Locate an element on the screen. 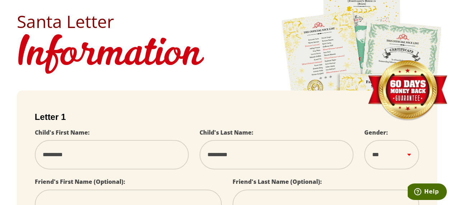 Image resolution: width=454 pixels, height=205 pixels. label: Child's Last Name: is located at coordinates (227, 132).